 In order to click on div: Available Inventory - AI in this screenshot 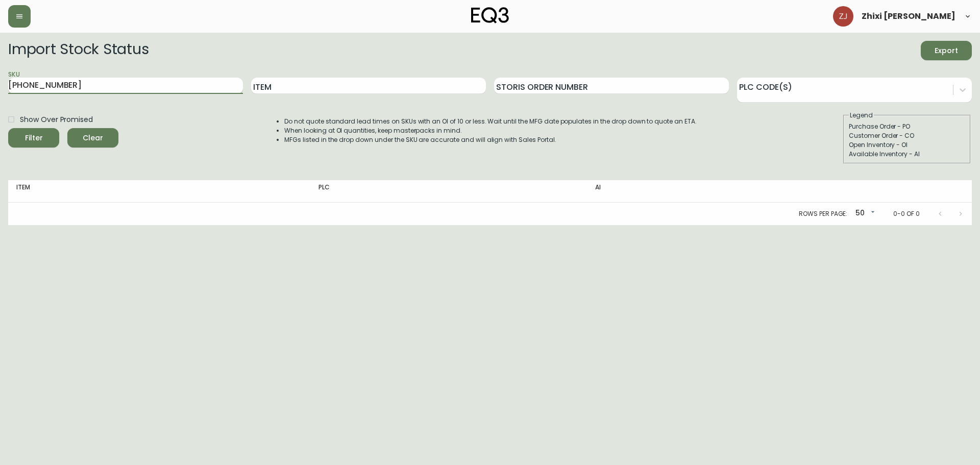, I will do `click(906, 154)`.